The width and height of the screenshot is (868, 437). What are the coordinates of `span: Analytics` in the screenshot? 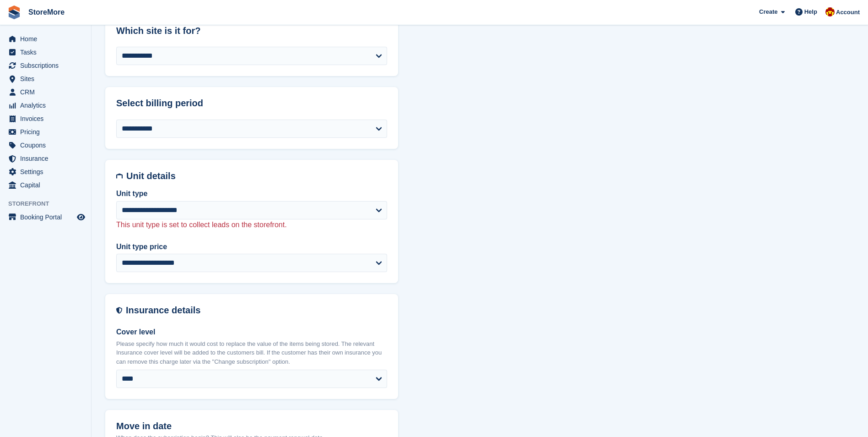 It's located at (47, 105).